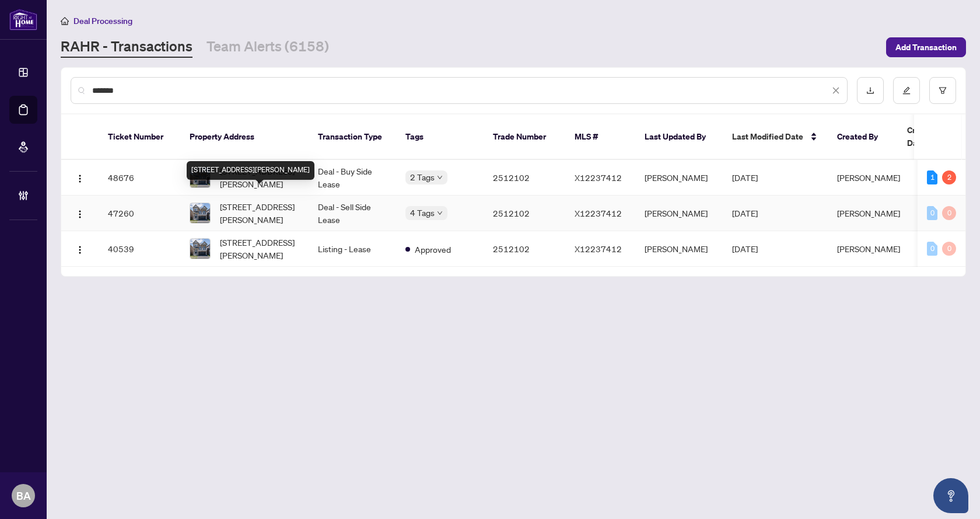 The image size is (980, 519). I want to click on button: Open asap, so click(951, 496).